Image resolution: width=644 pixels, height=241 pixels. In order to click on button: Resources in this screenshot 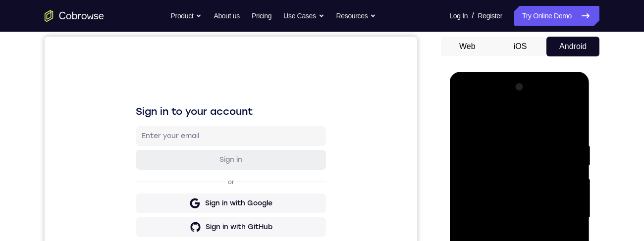, I will do `click(356, 16)`.